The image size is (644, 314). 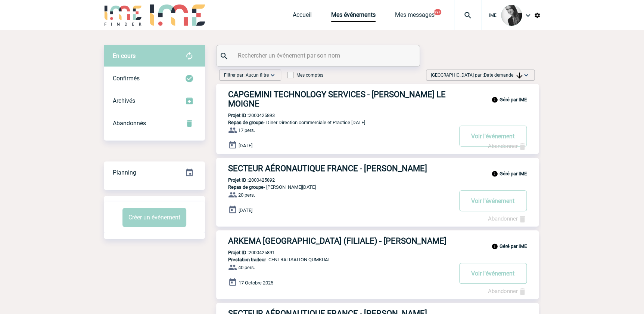 What do you see at coordinates (511, 15) in the screenshot?
I see `img: 101050-0.jpg` at bounding box center [511, 15].